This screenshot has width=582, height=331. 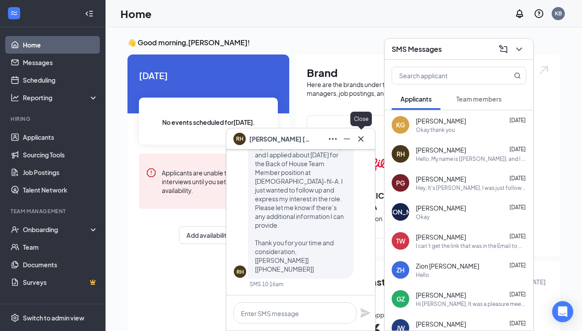 I want to click on svg: ChevronDown, so click(x=519, y=49).